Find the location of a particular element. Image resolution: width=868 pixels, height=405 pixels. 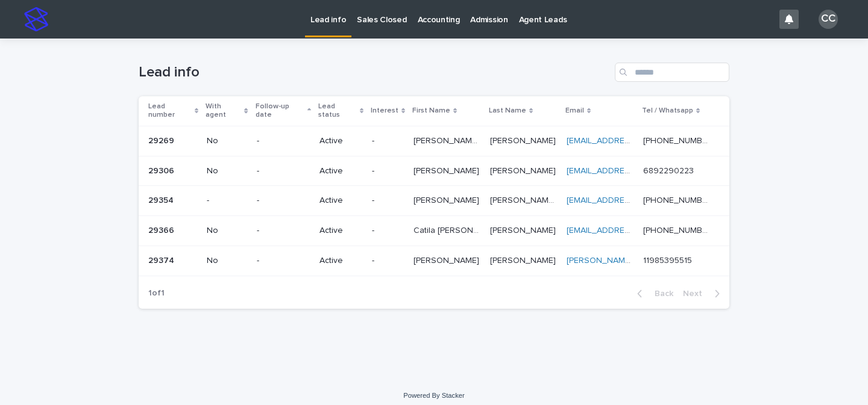

img: stacker-logo-s-only.png is located at coordinates (36, 19).